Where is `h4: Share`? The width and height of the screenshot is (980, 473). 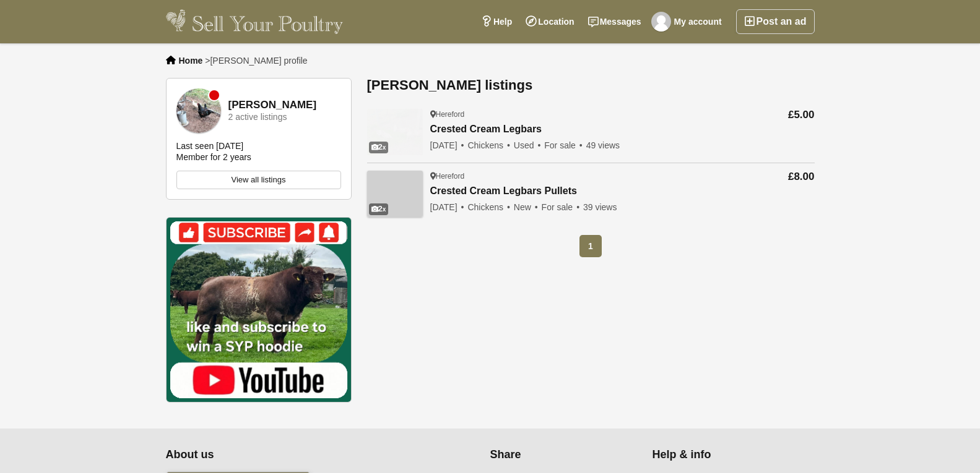 h4: Share is located at coordinates (564, 456).